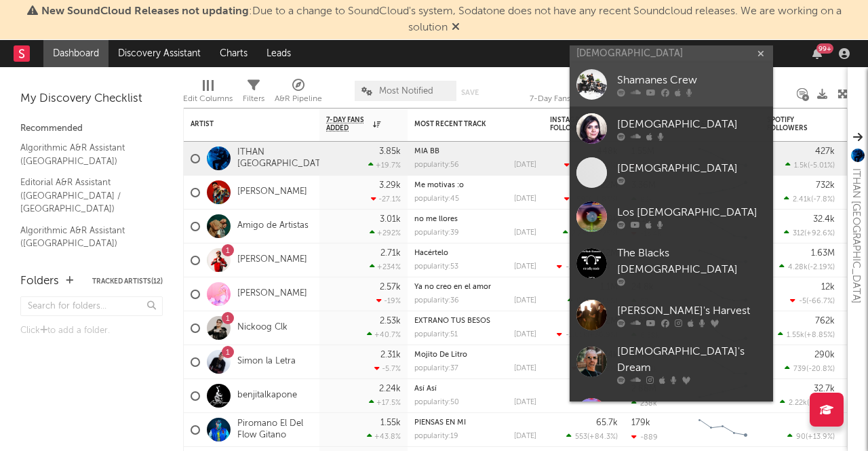 Image resolution: width=868 pixels, height=451 pixels. What do you see at coordinates (390, 287) in the screenshot?
I see `div: 2.57k` at bounding box center [390, 287].